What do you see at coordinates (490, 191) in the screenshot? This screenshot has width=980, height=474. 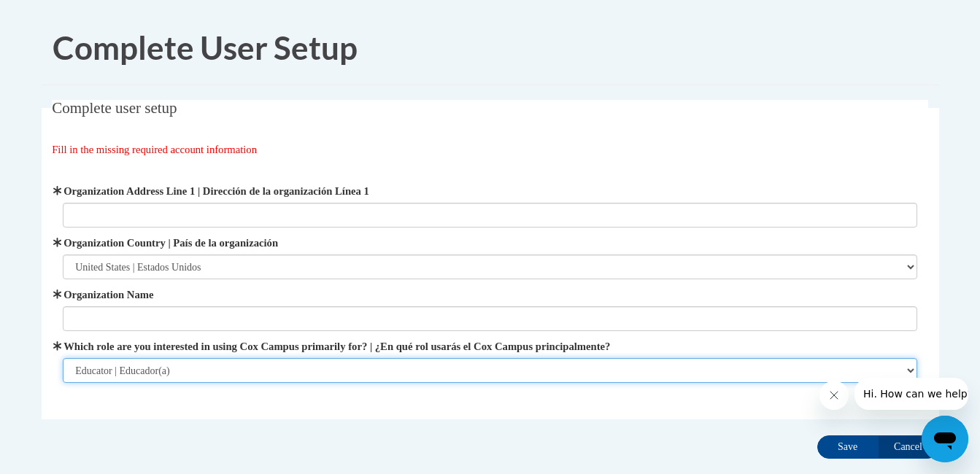 I see `label: Organization Address Line 1 | Dirección de la organización Línea 1` at bounding box center [490, 191].